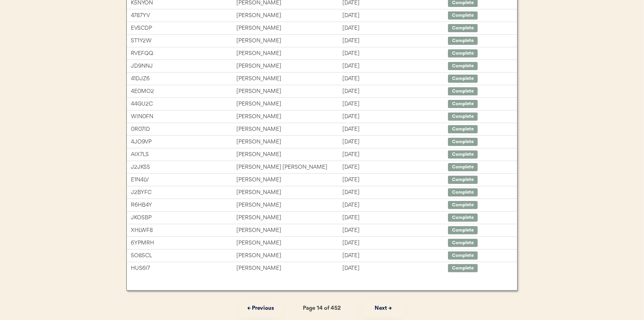 The image size is (644, 320). I want to click on div: 0R07ID, so click(184, 129).